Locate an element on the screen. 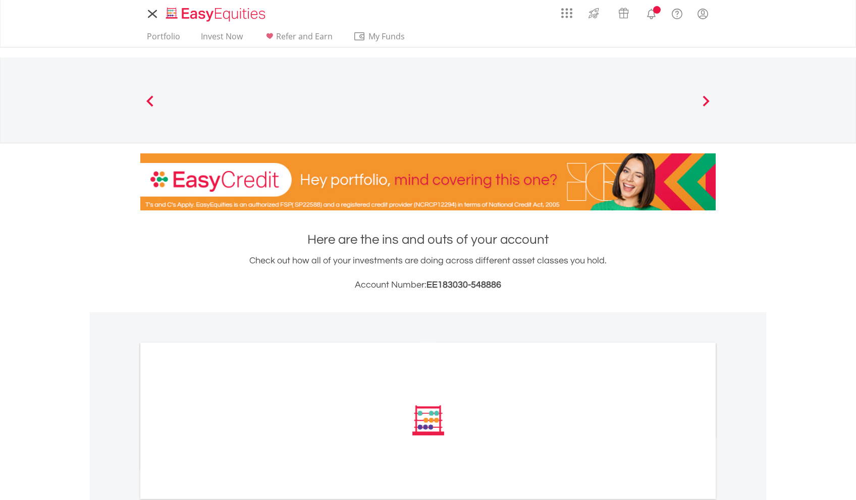 The image size is (856, 500). a: My Profile is located at coordinates (703, 14).